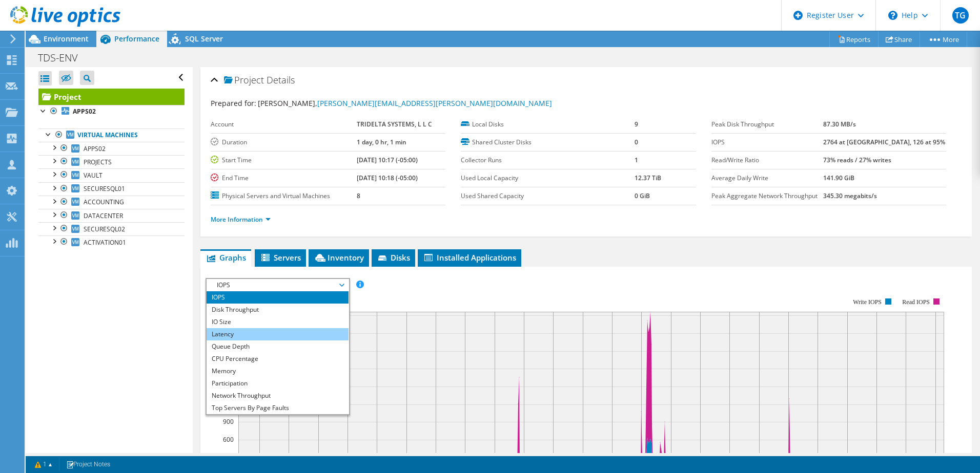 The width and height of the screenshot is (980, 473). What do you see at coordinates (867, 303) in the screenshot?
I see `text: Write IOPS` at bounding box center [867, 303].